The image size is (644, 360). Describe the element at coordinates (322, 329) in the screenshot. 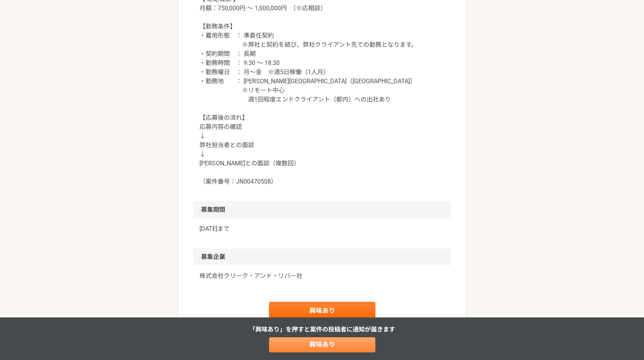

I see `p: 「興味あり」を押すと 案件の投稿者に通知が届きます` at that location.